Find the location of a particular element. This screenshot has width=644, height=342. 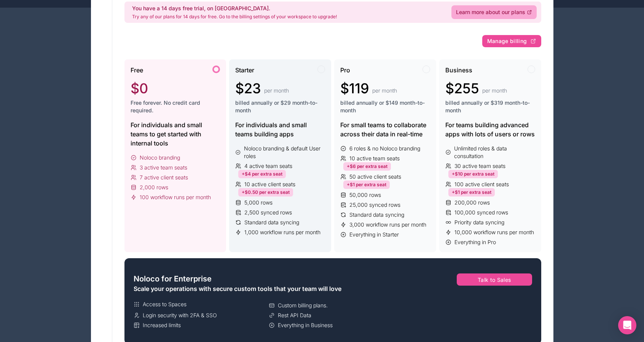

span: 10 active client seats is located at coordinates (270, 184).